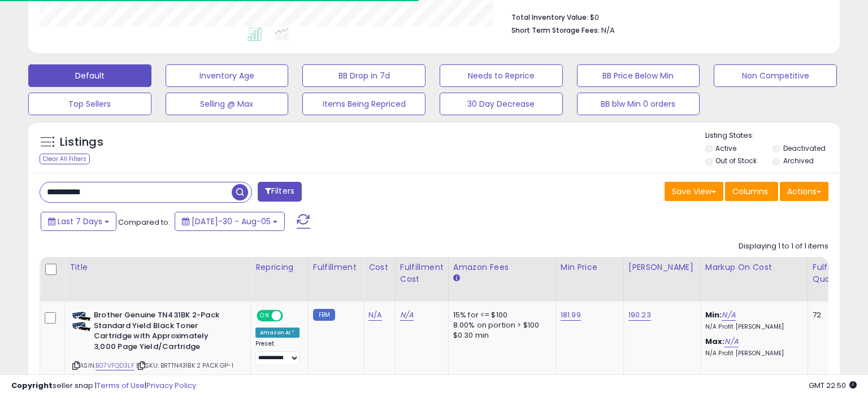 This screenshot has width=868, height=397. I want to click on div: Fulfillable Quantity, so click(831, 274).